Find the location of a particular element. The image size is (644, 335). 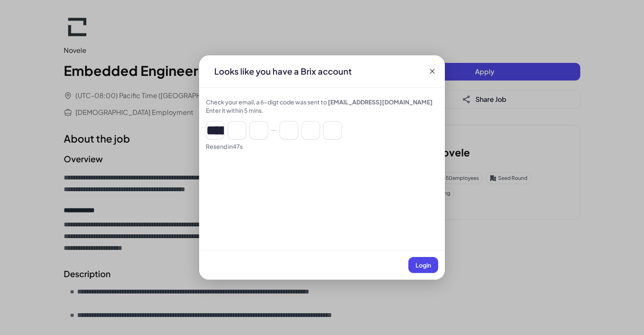

div: Looks like you have a Brix account is located at coordinates (283, 71).